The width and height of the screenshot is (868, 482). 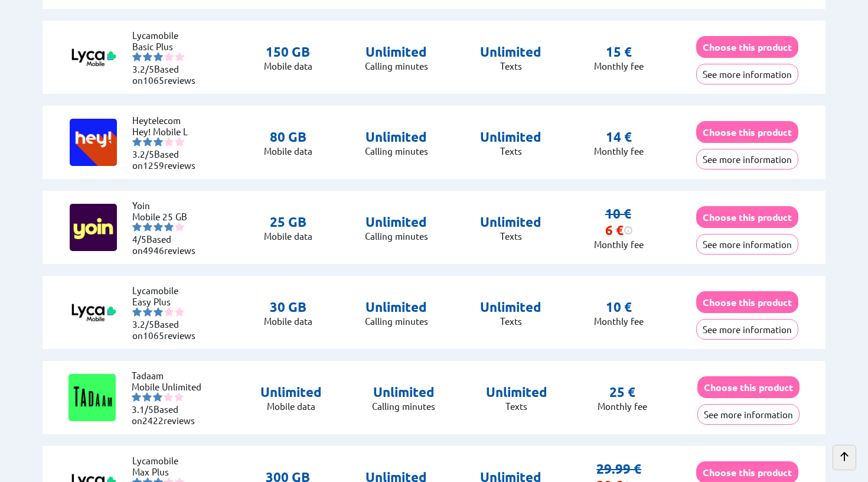 I want to click on li: Easy Plus, so click(x=167, y=301).